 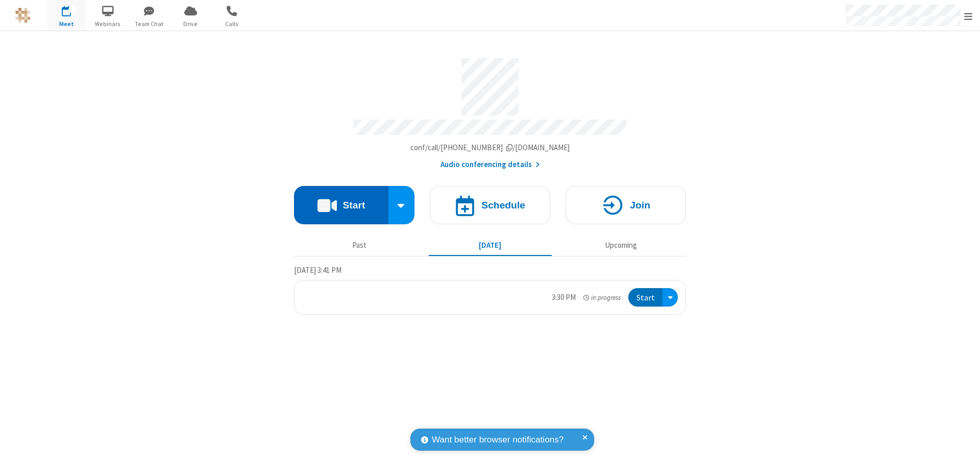 I want to click on section: Account details, so click(x=490, y=110).